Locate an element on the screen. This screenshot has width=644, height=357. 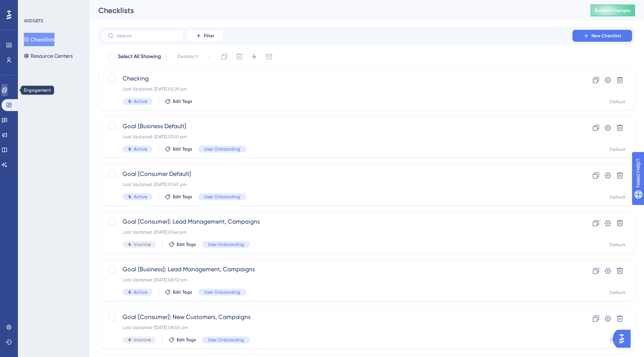
span: Filter is located at coordinates (209, 35).